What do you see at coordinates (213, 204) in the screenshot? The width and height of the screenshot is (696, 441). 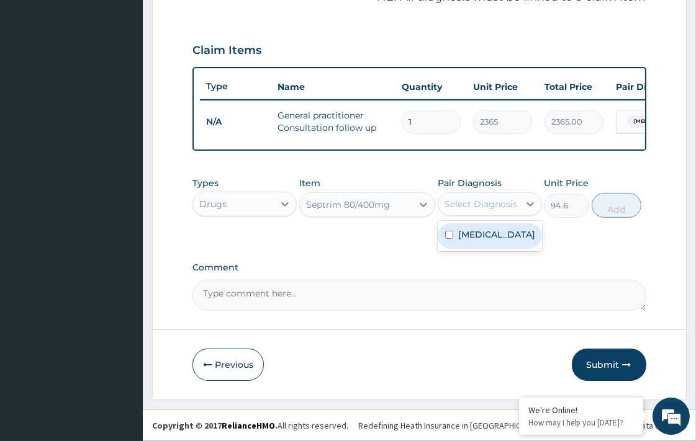 I see `div: Drugs` at bounding box center [213, 204].